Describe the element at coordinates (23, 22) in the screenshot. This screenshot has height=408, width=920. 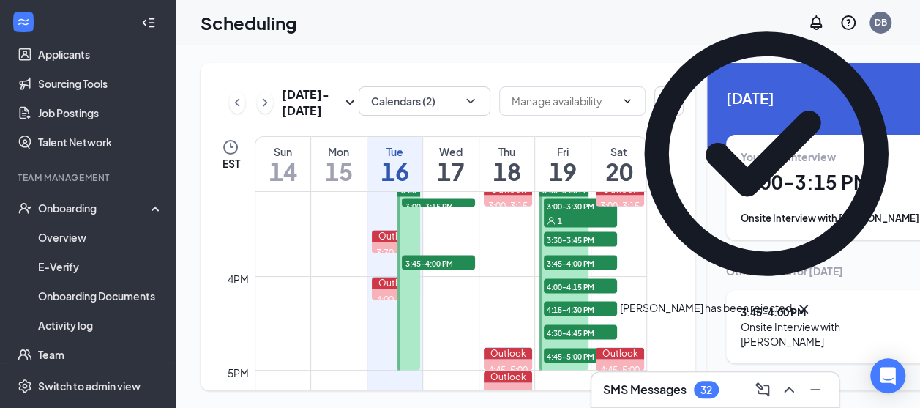
I see `svg: WorkstreamLogo` at that location.